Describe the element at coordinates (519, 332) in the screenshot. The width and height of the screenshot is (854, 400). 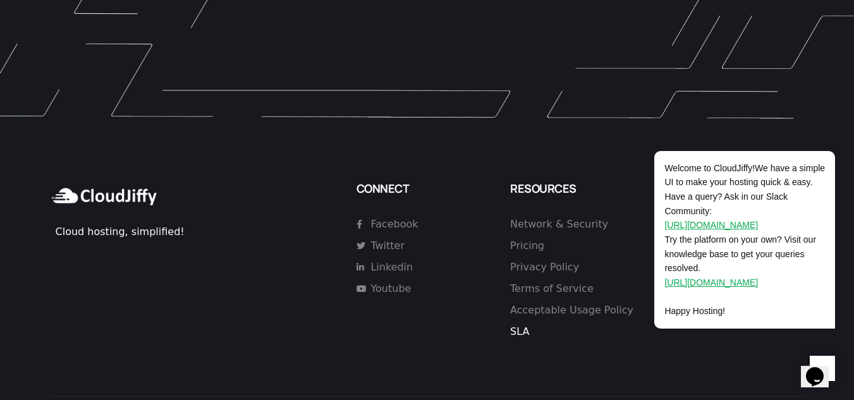
I see `span: SLA` at that location.